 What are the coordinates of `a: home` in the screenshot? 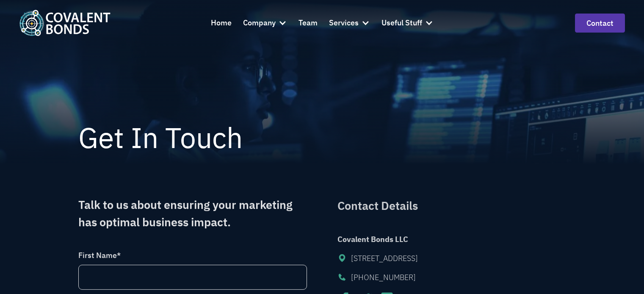 It's located at (65, 22).